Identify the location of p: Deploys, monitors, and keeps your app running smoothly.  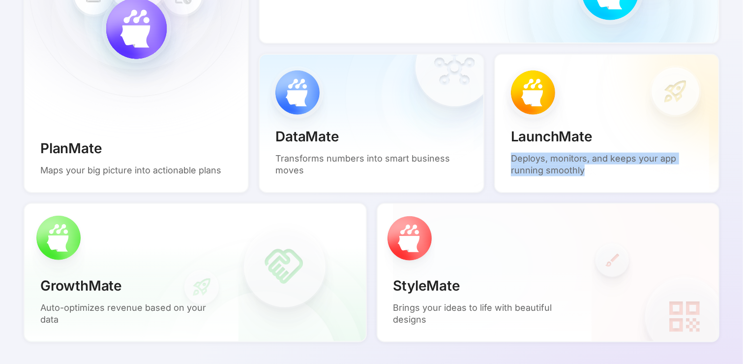
(602, 164).